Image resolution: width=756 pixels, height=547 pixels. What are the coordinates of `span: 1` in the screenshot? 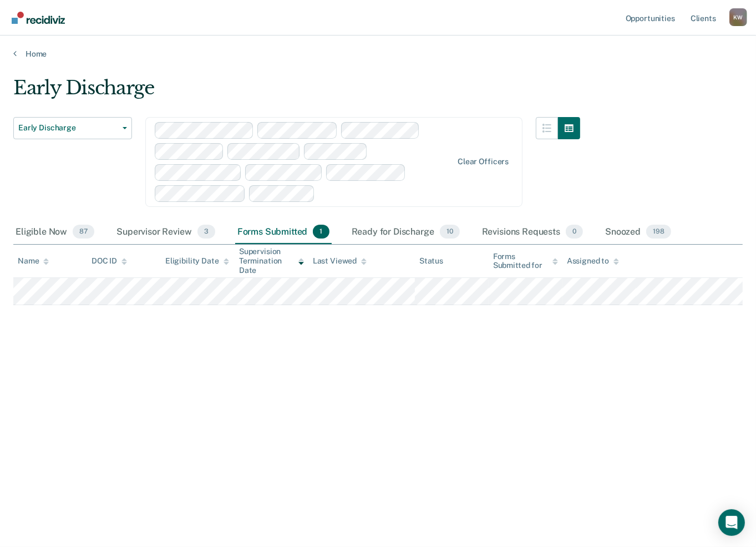 It's located at (321, 232).